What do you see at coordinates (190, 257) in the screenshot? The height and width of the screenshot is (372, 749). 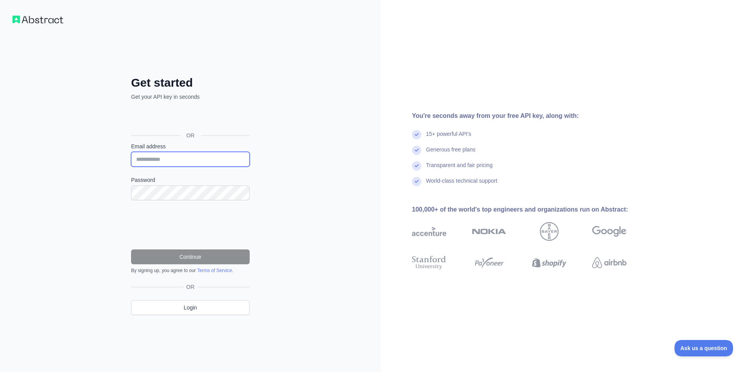 I see `button: Continue` at bounding box center [190, 257].